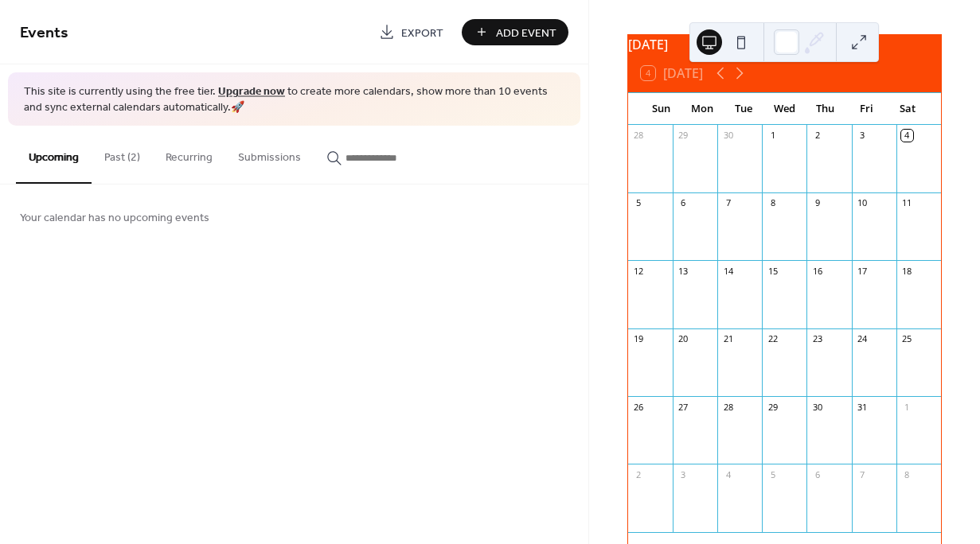  What do you see at coordinates (862, 339) in the screenshot?
I see `div: 24` at bounding box center [862, 339].